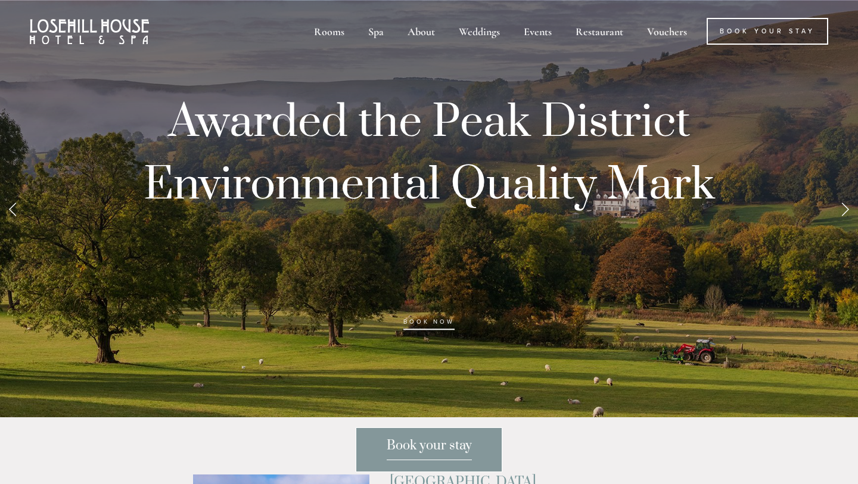 Image resolution: width=858 pixels, height=484 pixels. Describe the element at coordinates (429, 449) in the screenshot. I see `span: Book your stay` at that location.